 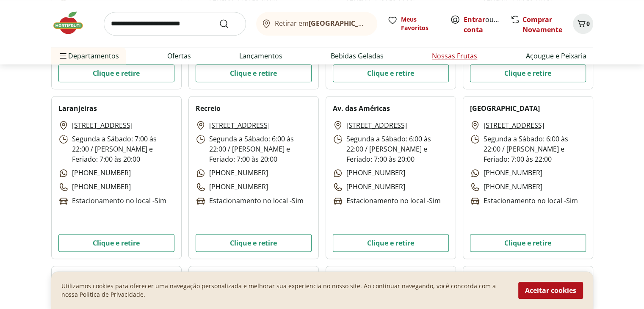 What do you see at coordinates (413, 24) in the screenshot?
I see `a: Meus Favoritos` at bounding box center [413, 24].